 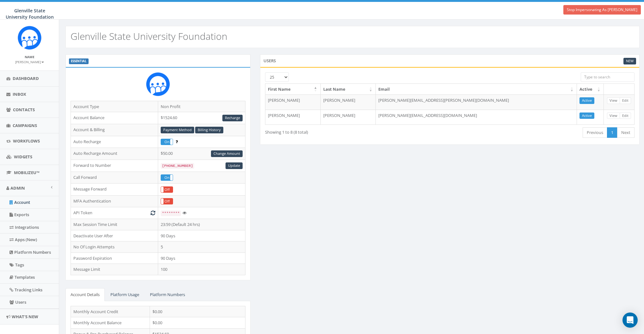 I want to click on th: First Name: activate to sort column descending, so click(x=293, y=89).